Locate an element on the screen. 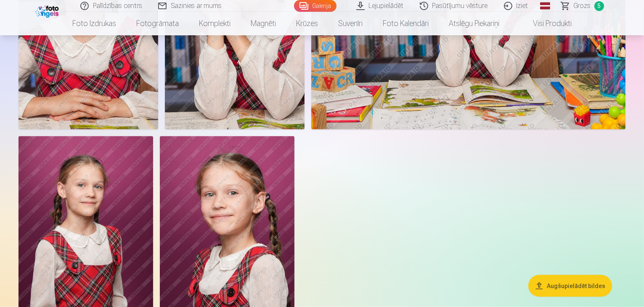  a: Atslēgu piekariņi is located at coordinates (474, 23).